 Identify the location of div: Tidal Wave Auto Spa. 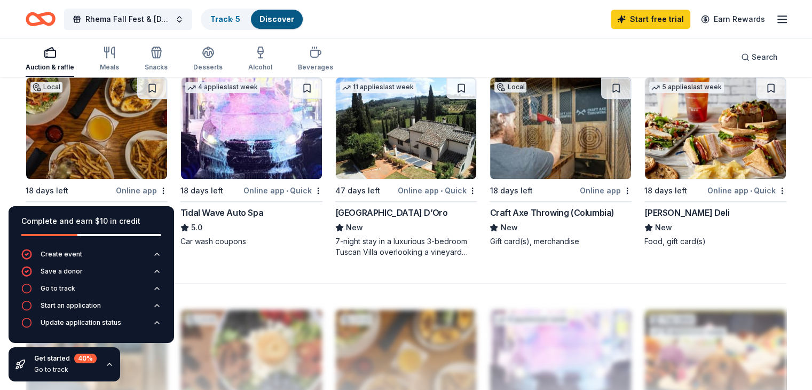
(222, 213).